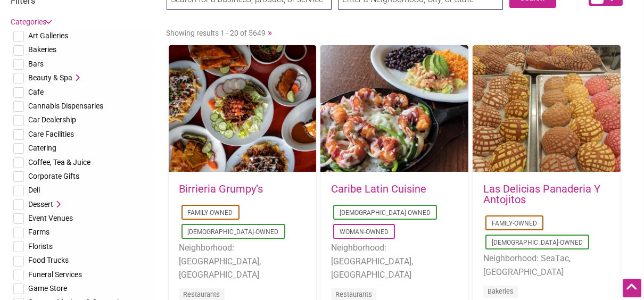 The height and width of the screenshot is (300, 644). Describe the element at coordinates (42, 50) in the screenshot. I see `span: Bakeries` at that location.